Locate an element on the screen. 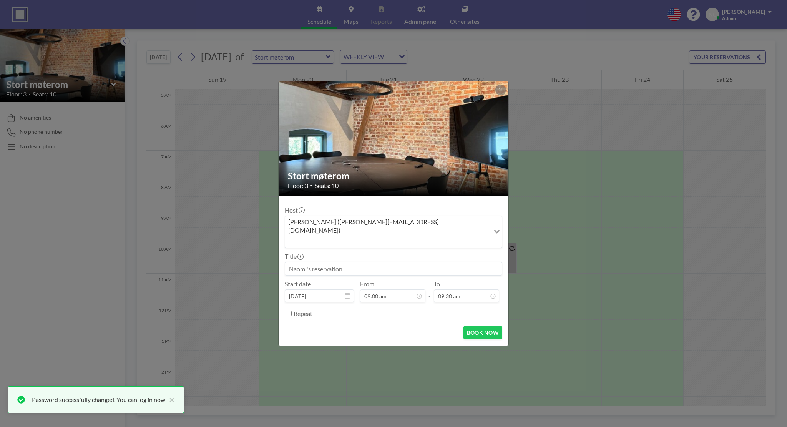  h2: Stort møterom is located at coordinates (394, 176).